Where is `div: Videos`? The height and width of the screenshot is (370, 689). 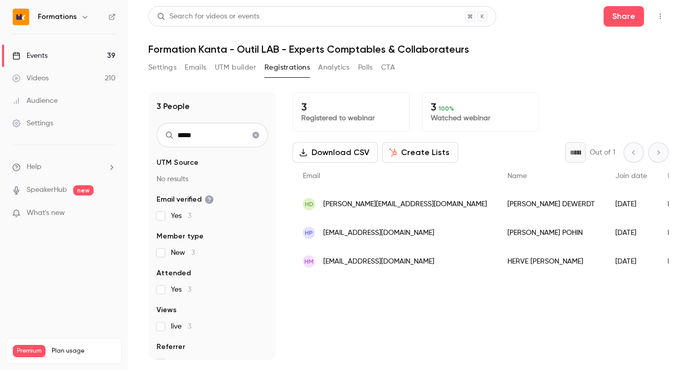 div: Videos is located at coordinates (30, 78).